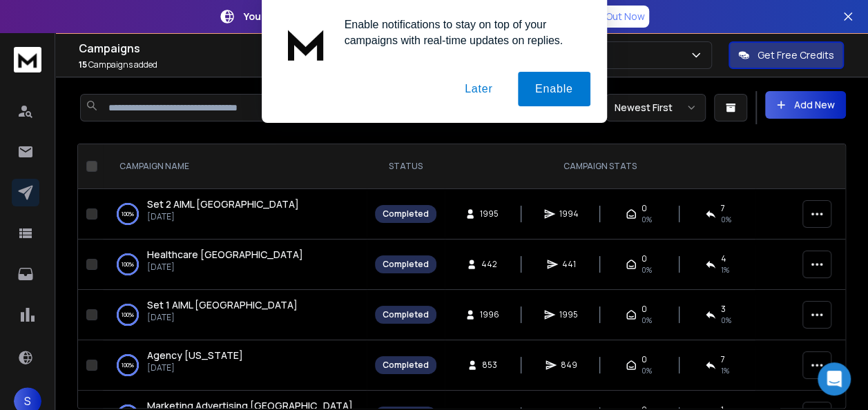  Describe the element at coordinates (600, 167) in the screenshot. I see `th: CAMPAIGN STATS` at that location.